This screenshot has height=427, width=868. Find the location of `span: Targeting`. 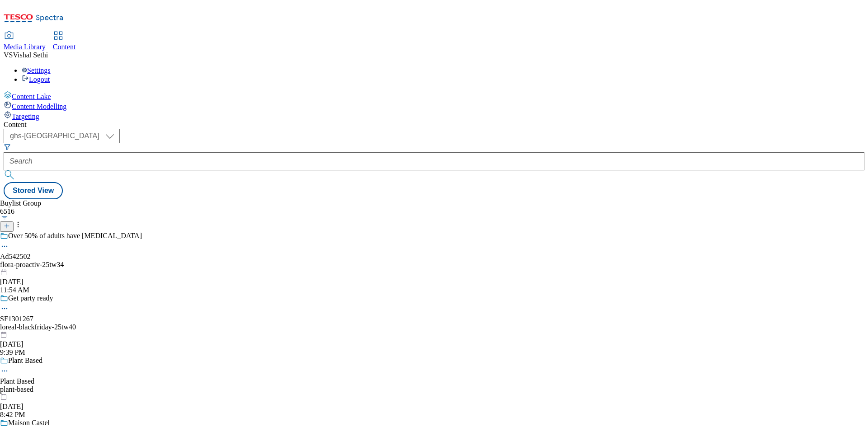

span: Targeting is located at coordinates (25, 116).